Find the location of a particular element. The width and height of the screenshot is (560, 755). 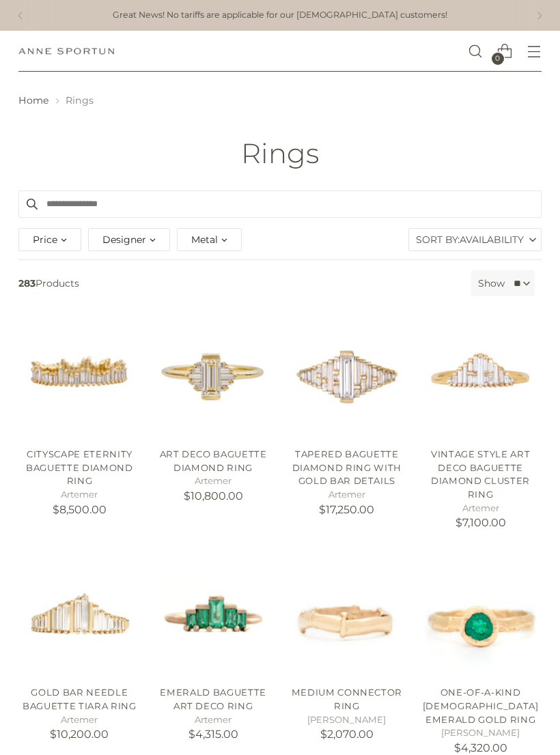

span: $7,100.00 is located at coordinates (481, 522).